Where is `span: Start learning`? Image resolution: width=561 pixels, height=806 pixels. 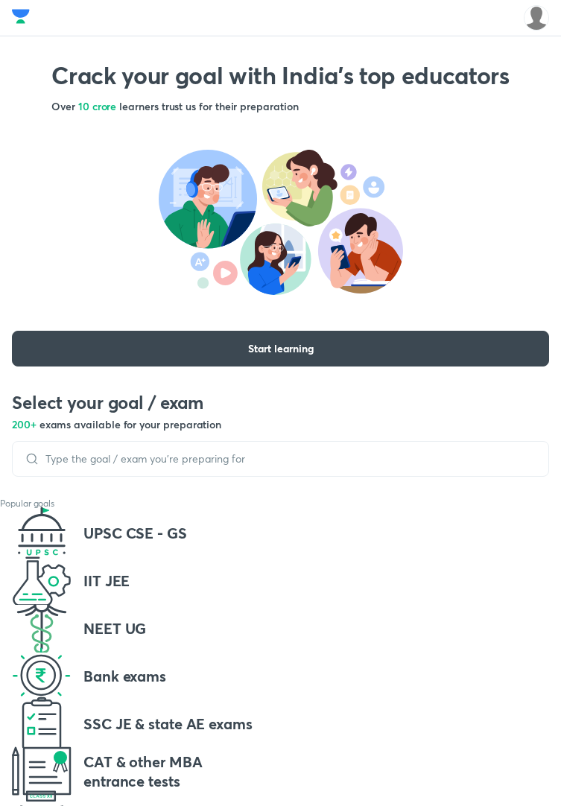
span: Start learning is located at coordinates (281, 349).